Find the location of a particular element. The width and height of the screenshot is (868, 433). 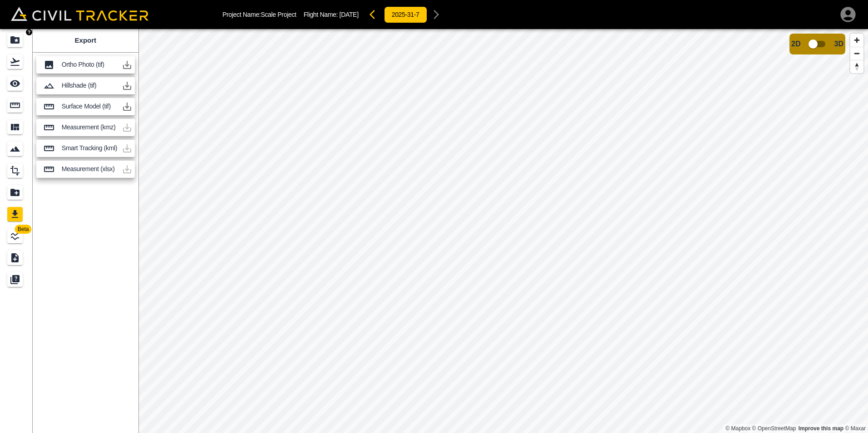

span: 2D is located at coordinates (796, 44).